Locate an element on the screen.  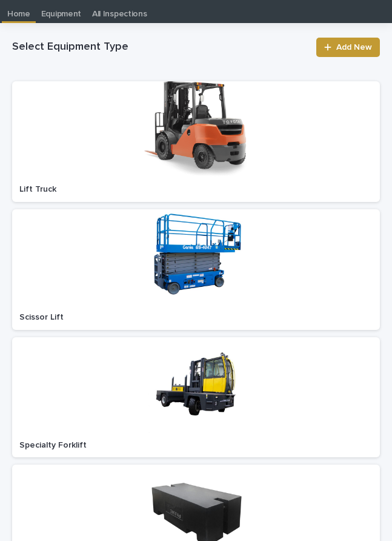
p: Specialty Forklift is located at coordinates (196, 445).